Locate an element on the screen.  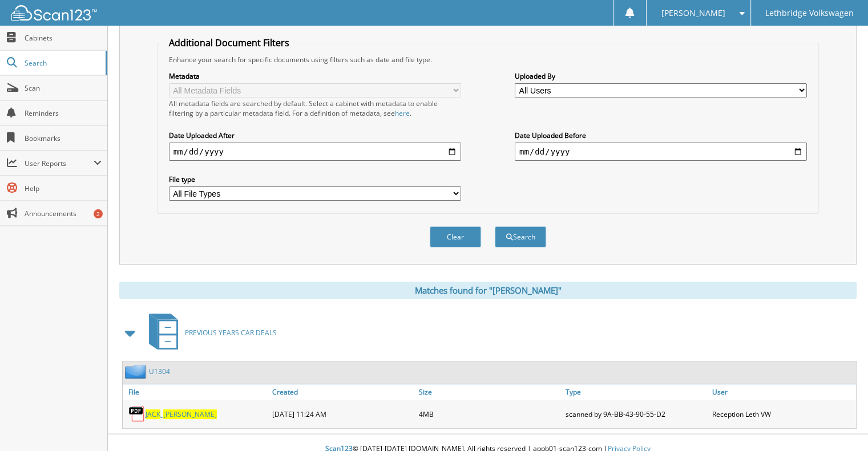
a: here is located at coordinates (402, 113).